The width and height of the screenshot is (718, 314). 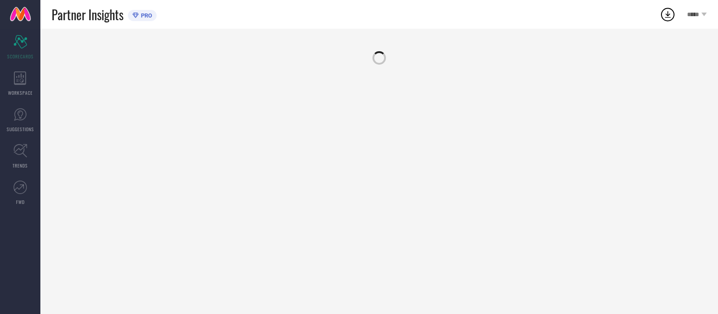 I want to click on span: PRO, so click(x=145, y=15).